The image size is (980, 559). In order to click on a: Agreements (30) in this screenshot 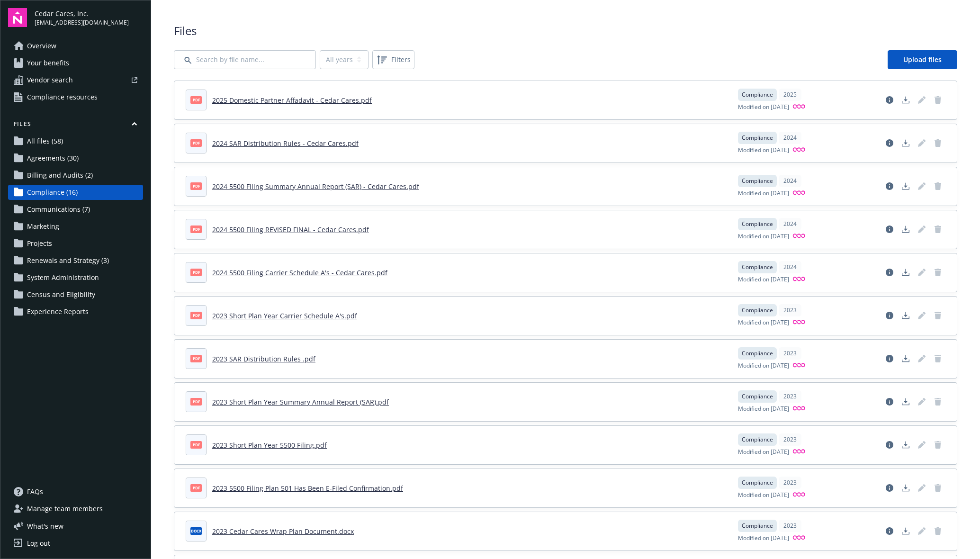, I will do `click(75, 158)`.